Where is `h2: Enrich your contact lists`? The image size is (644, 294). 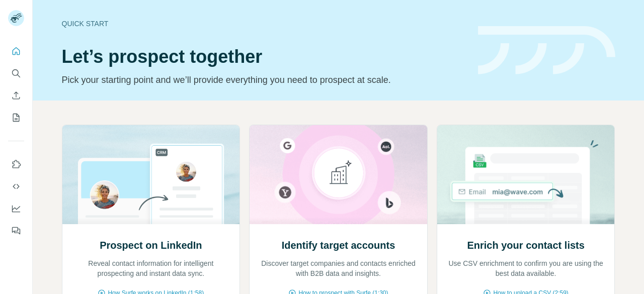
h2: Enrich your contact lists is located at coordinates (525, 245).